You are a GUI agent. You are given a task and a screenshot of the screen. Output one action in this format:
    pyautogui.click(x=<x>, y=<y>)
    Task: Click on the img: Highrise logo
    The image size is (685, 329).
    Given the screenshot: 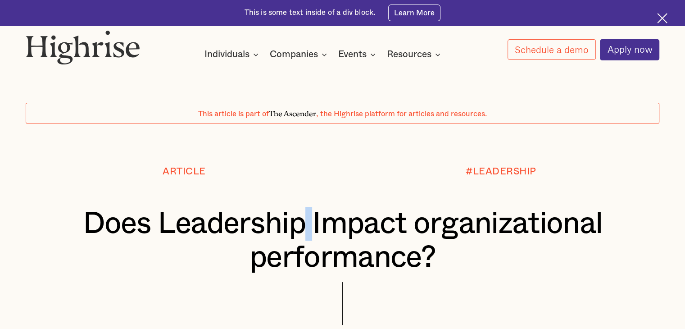 What is the action you would take?
    pyautogui.click(x=83, y=47)
    